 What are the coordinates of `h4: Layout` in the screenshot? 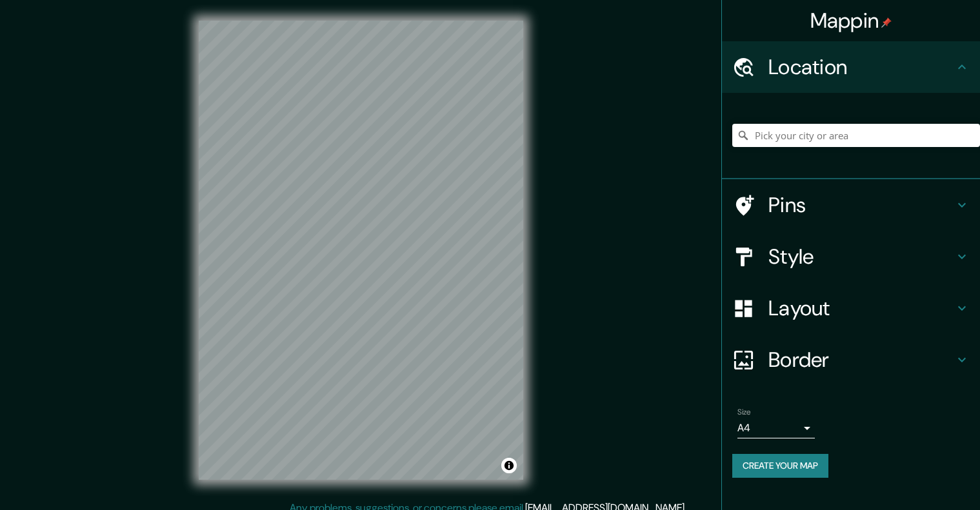 It's located at (861, 308).